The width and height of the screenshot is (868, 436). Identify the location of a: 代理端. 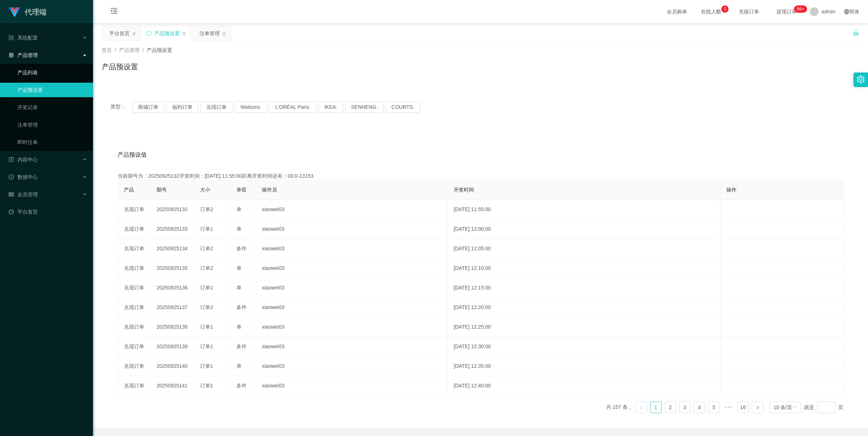
(28, 11).